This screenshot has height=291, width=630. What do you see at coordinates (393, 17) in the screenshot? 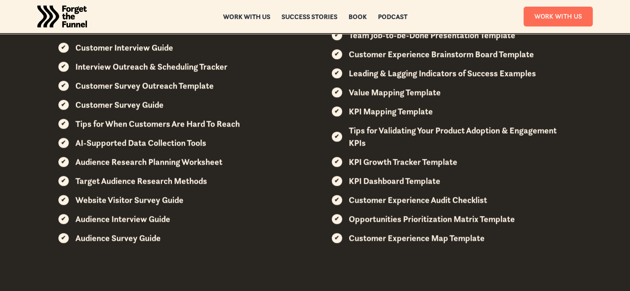
I see `div: Podcast` at bounding box center [393, 17].